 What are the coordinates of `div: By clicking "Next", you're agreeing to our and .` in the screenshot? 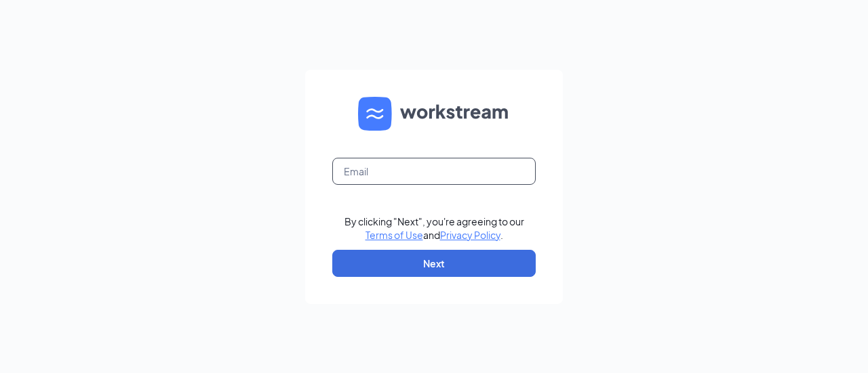 It's located at (434, 229).